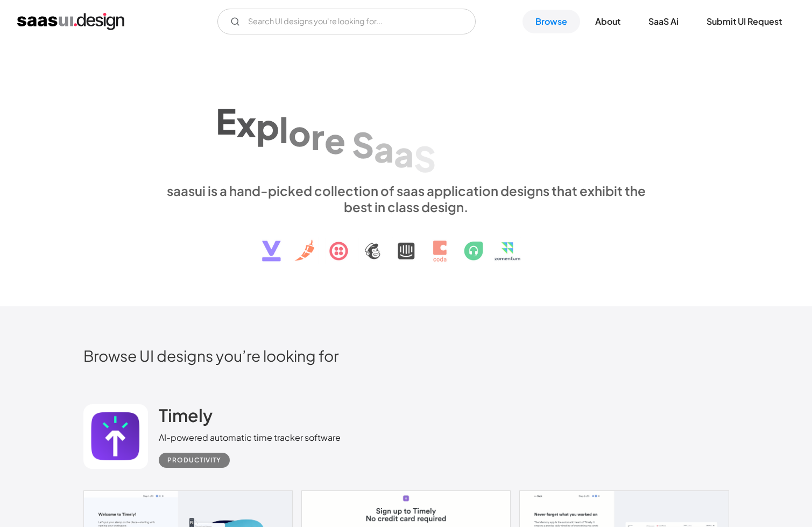 This screenshot has height=527, width=812. What do you see at coordinates (551, 22) in the screenshot?
I see `a: Browse` at bounding box center [551, 22].